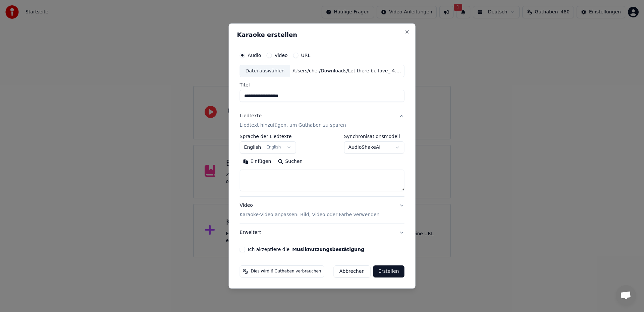 This screenshot has width=644, height=312. Describe the element at coordinates (322, 211) in the screenshot. I see `button: VideoKaraoke-Video anpassen: Bild, Video oder Farbe verwenden` at that location.